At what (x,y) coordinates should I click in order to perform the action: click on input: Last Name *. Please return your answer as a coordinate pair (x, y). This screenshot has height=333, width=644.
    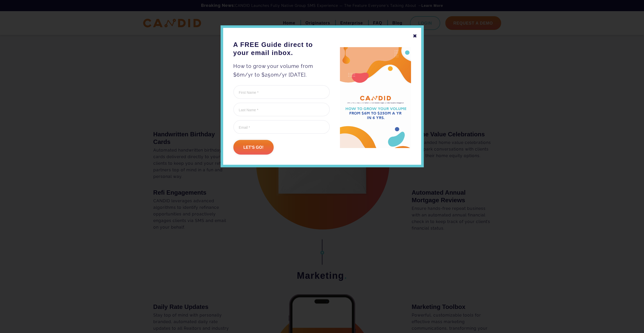
    Looking at the image, I should click on (281, 109).